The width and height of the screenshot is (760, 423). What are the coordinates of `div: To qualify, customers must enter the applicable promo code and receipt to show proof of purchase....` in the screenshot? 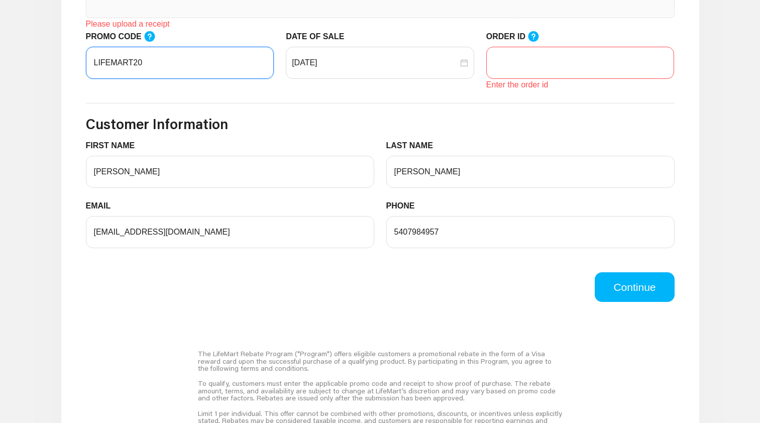 It's located at (380, 390).